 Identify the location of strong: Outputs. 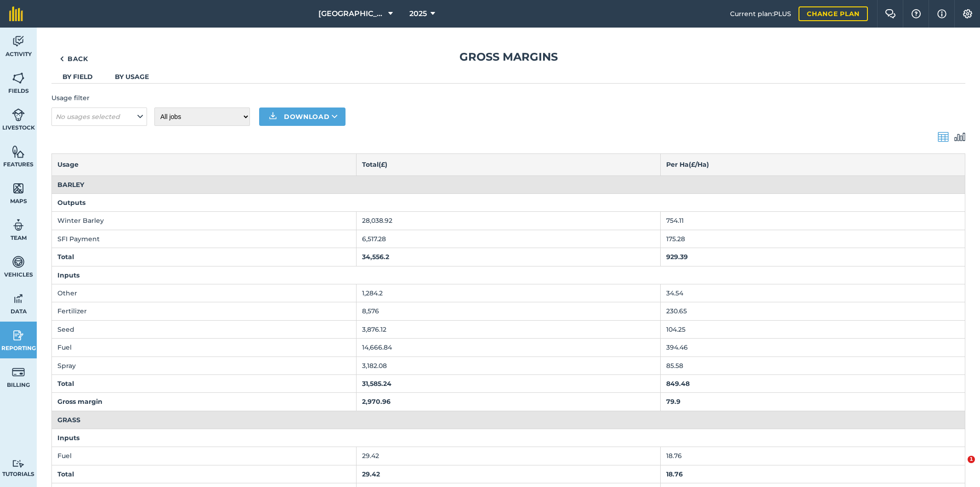
(71, 202).